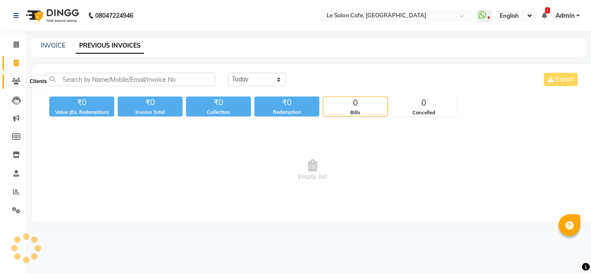  I want to click on span: 1, so click(548, 10).